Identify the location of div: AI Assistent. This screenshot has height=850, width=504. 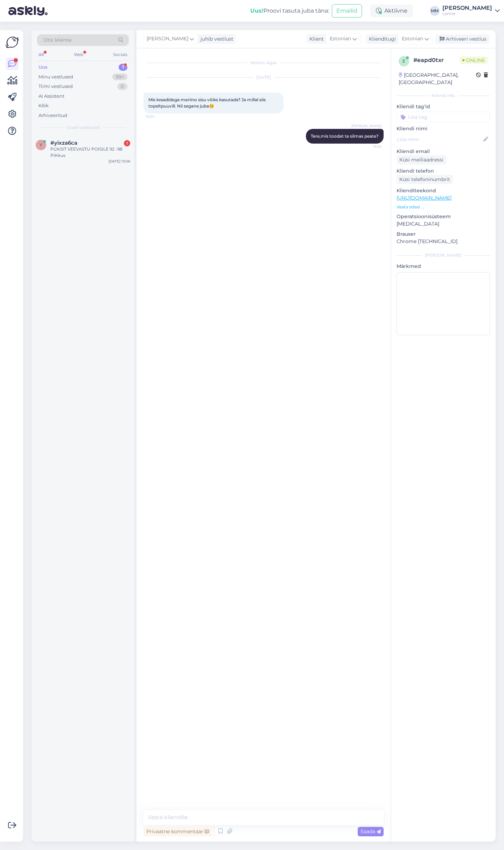
(52, 96).